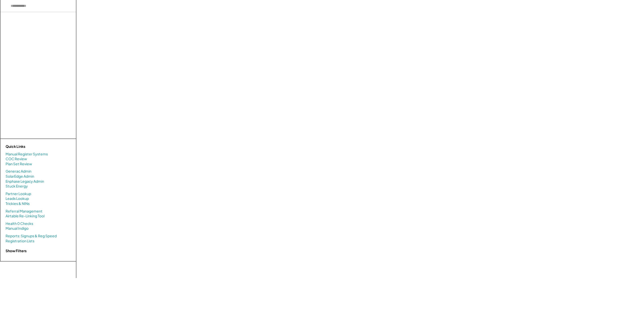 This screenshot has width=644, height=327. Describe the element at coordinates (18, 171) in the screenshot. I see `a: Generac Admin` at that location.